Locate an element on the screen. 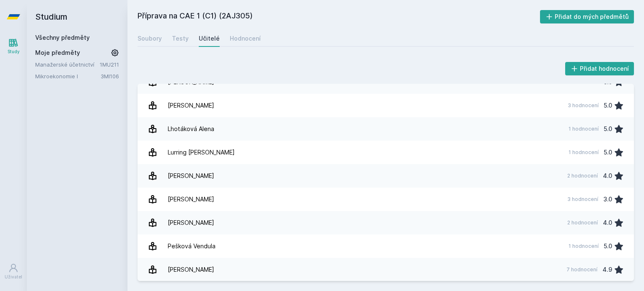 This screenshot has height=291, width=644. a: Učitelé is located at coordinates (209, 38).